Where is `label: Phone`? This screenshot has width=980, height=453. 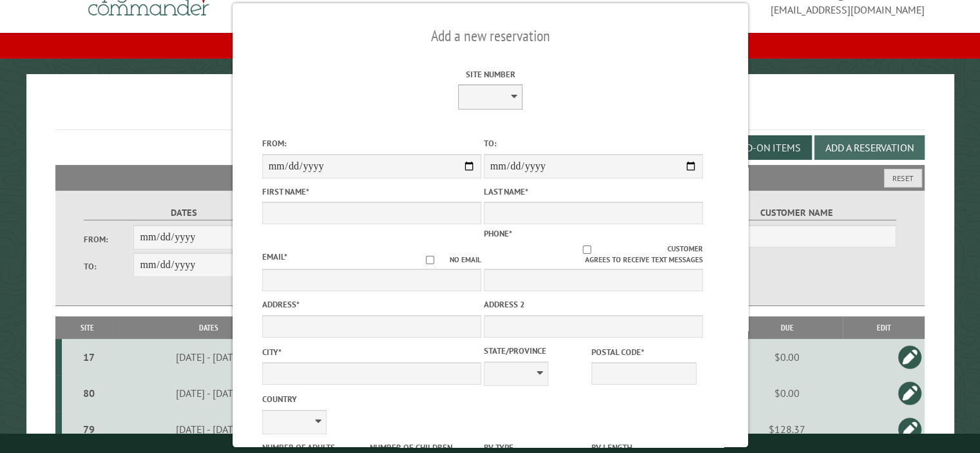 label: Phone is located at coordinates (497, 234).